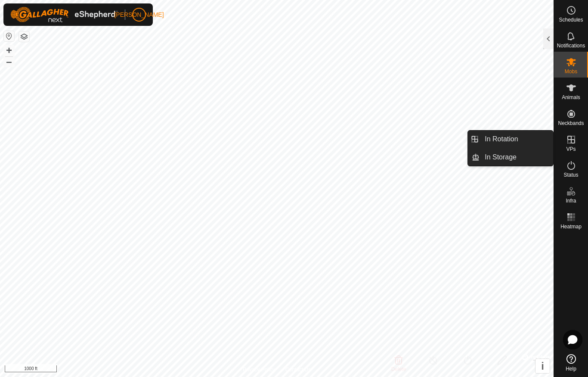 This screenshot has width=588, height=377. What do you see at coordinates (571, 363) in the screenshot?
I see `a: Help` at bounding box center [571, 363].